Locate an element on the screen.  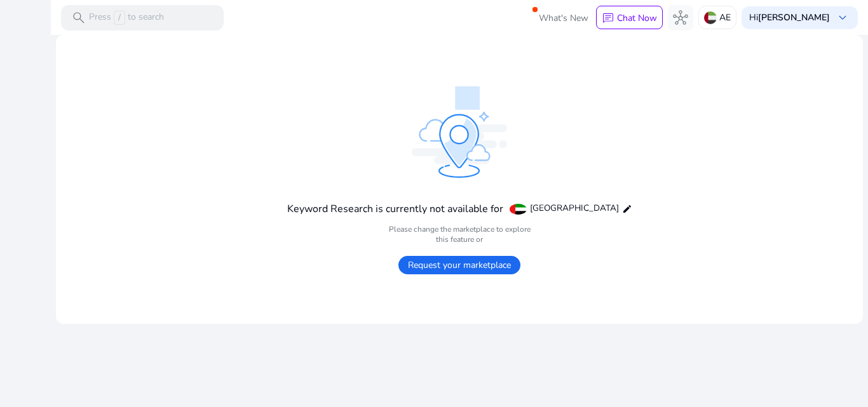
span: What's New is located at coordinates (564, 18).